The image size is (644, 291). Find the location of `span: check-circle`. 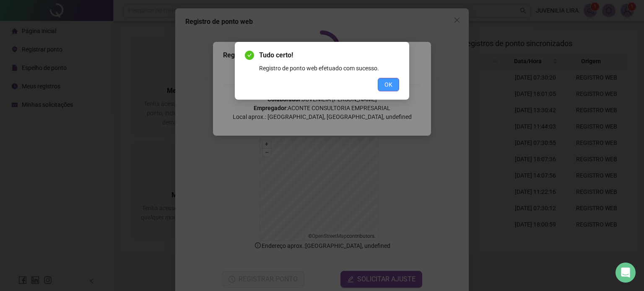

span: check-circle is located at coordinates (249, 55).